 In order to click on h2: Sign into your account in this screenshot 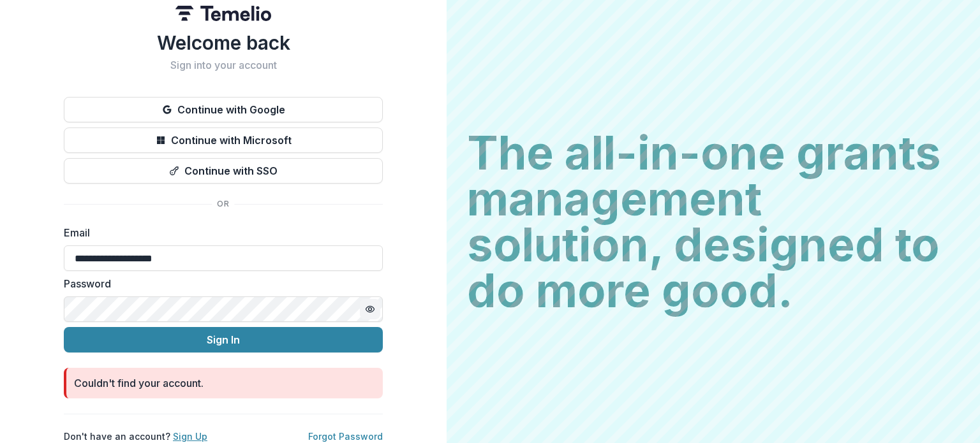, I will do `click(223, 65)`.